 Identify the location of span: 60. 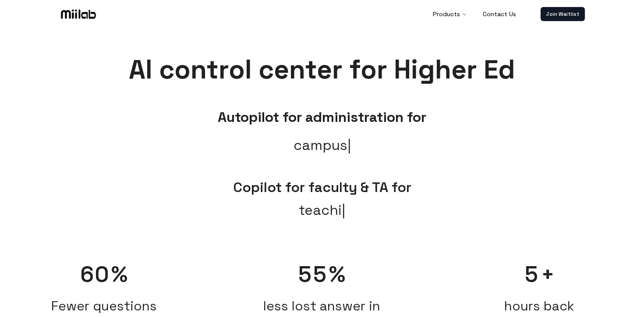
(95, 275).